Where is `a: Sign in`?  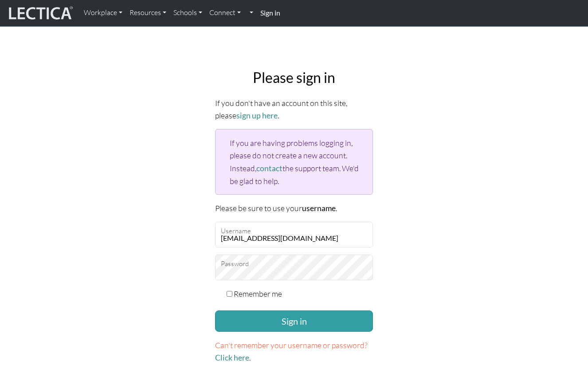 a: Sign in is located at coordinates (270, 13).